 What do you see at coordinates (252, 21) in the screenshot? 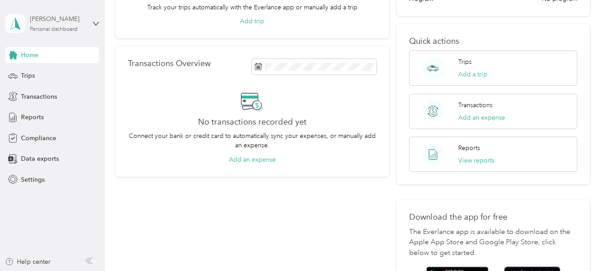
I see `button: Add trip` at bounding box center [252, 21].